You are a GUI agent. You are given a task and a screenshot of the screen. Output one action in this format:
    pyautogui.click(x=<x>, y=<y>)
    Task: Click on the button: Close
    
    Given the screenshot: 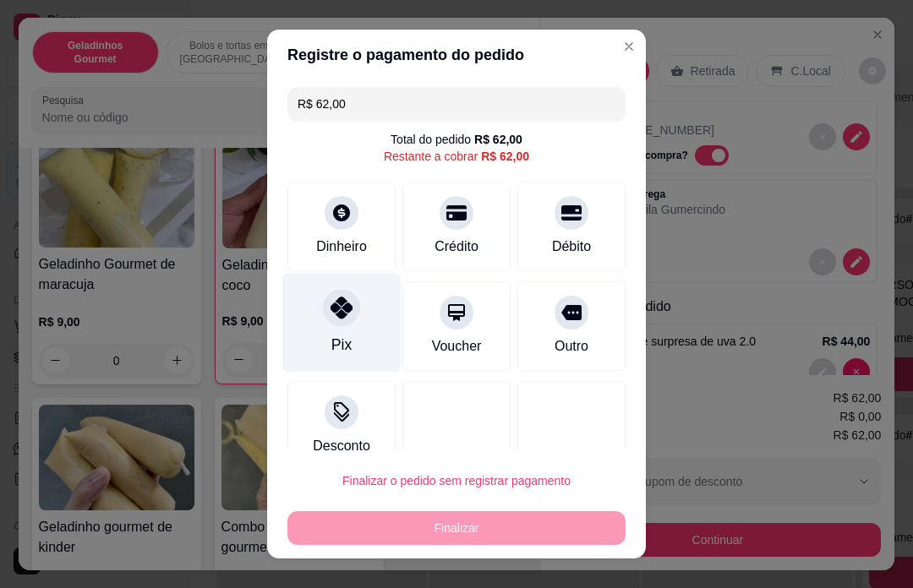 What is the action you would take?
    pyautogui.click(x=629, y=47)
    